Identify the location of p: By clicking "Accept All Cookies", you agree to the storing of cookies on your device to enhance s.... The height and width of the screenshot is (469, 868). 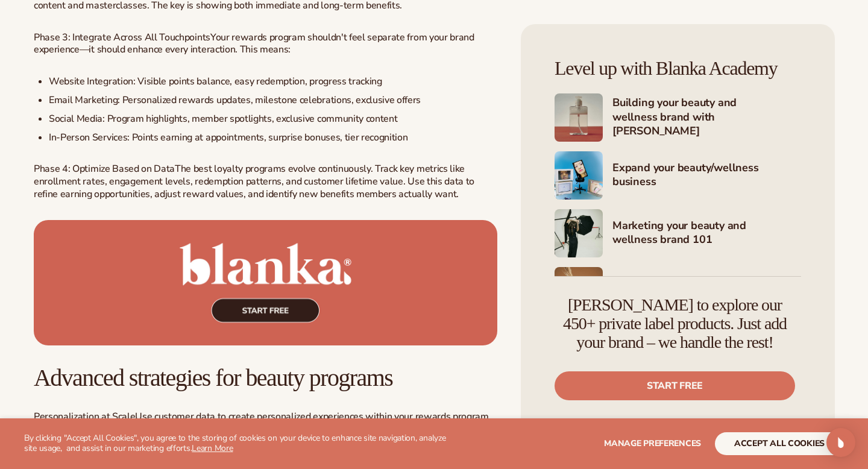
(239, 444).